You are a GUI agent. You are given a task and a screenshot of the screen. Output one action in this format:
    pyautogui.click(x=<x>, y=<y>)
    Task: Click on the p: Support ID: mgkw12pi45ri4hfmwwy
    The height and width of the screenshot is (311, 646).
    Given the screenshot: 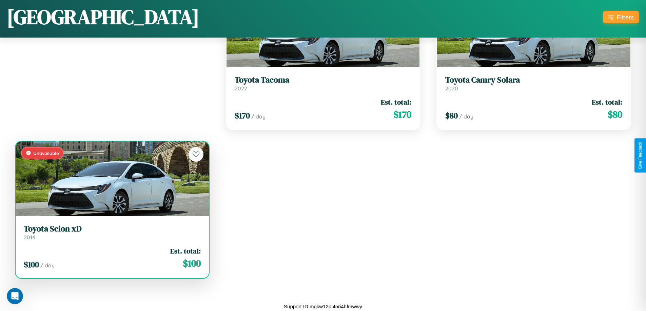 What is the action you would take?
    pyautogui.click(x=323, y=307)
    